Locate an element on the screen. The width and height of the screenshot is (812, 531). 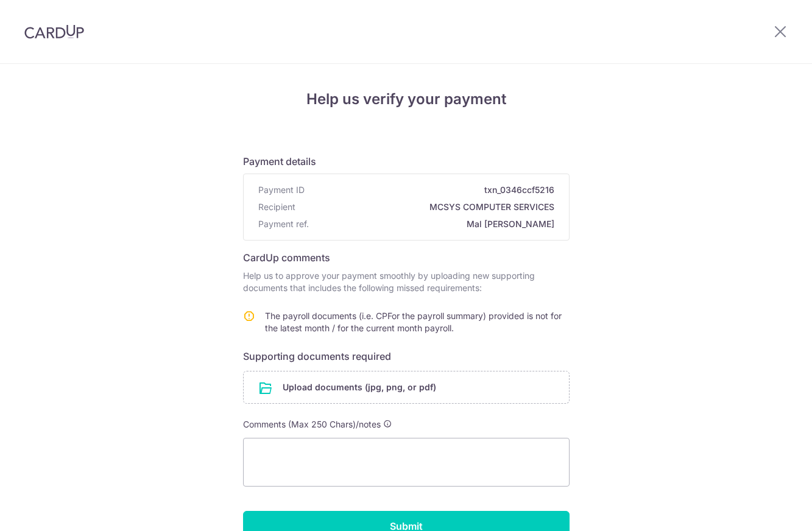
div: Upload documents (jpg, png, or pdf) is located at coordinates (406, 388).